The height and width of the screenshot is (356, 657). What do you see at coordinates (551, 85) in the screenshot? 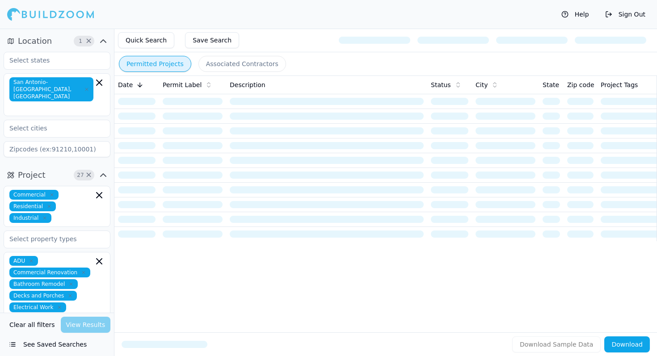
I see `span: State` at bounding box center [551, 85].